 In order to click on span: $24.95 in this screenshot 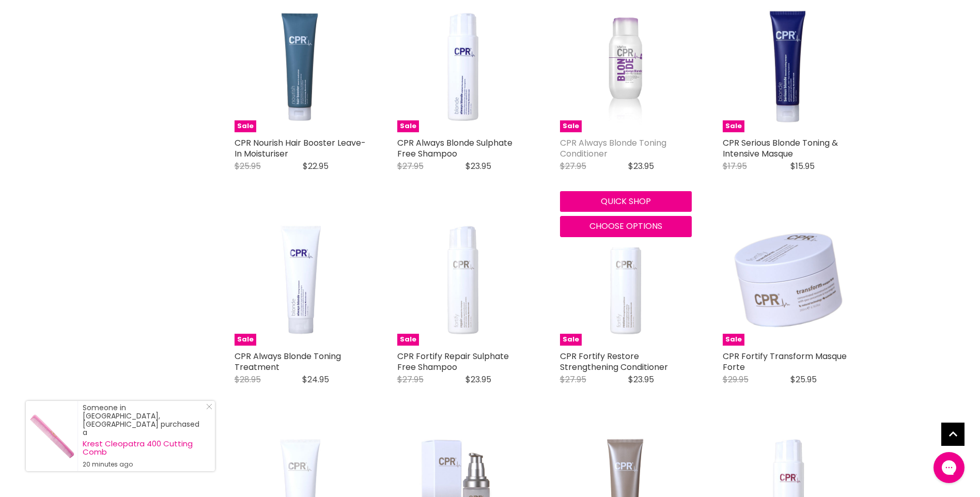, I will do `click(316, 379)`.